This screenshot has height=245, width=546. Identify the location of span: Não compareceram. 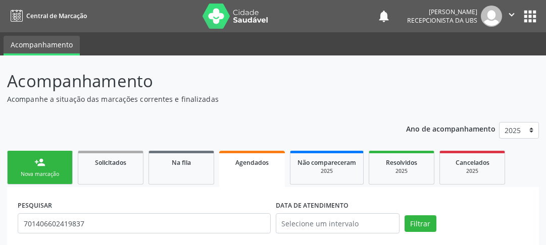
(327, 163).